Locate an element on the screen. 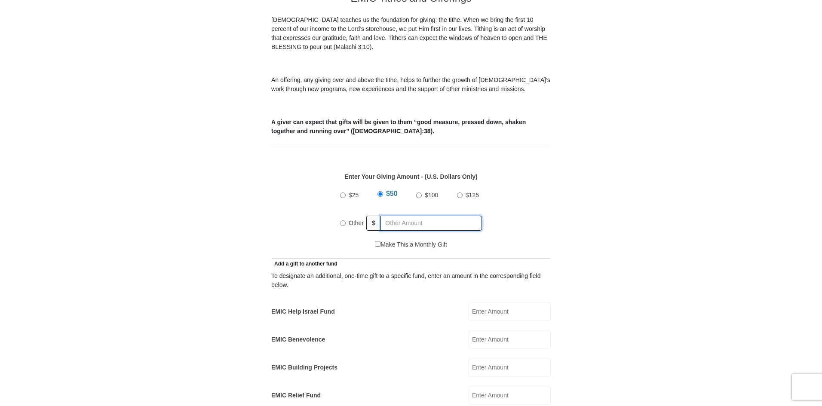 The width and height of the screenshot is (822, 406). input: Make This a Monthly Gift is located at coordinates (377, 244).